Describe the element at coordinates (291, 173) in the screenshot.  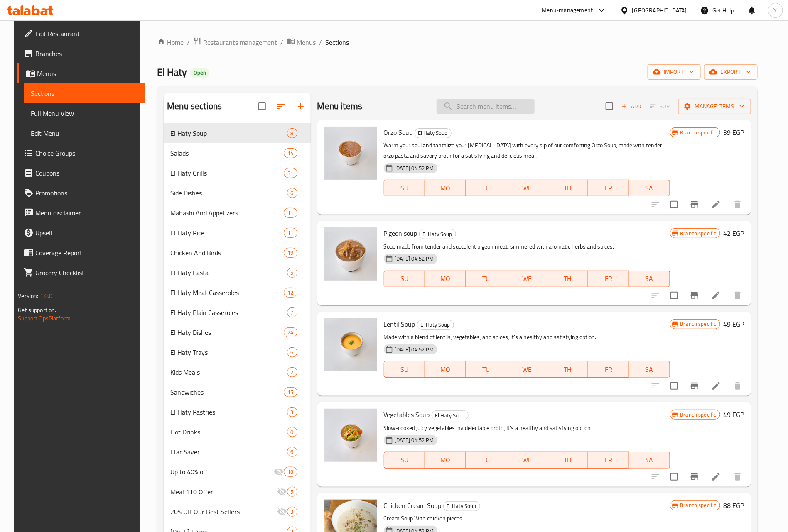
I see `span: 31` at that location.